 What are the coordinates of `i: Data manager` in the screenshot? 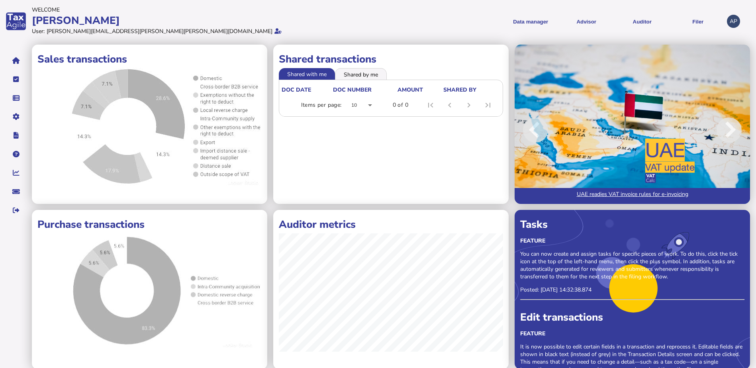 It's located at (16, 98).